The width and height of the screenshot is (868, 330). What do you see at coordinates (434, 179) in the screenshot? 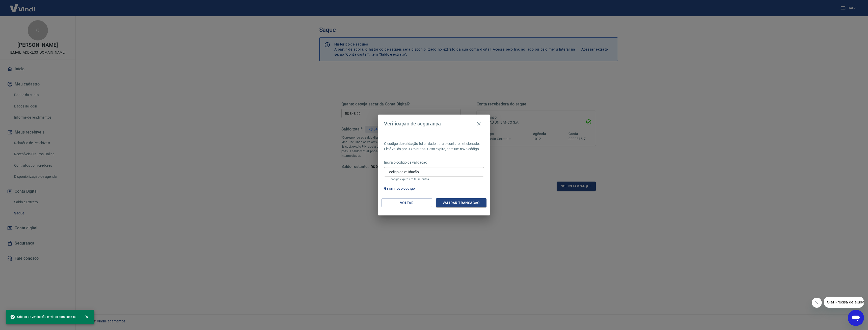
I see `p: O código expira em 03 minutos.` at bounding box center [434, 179].